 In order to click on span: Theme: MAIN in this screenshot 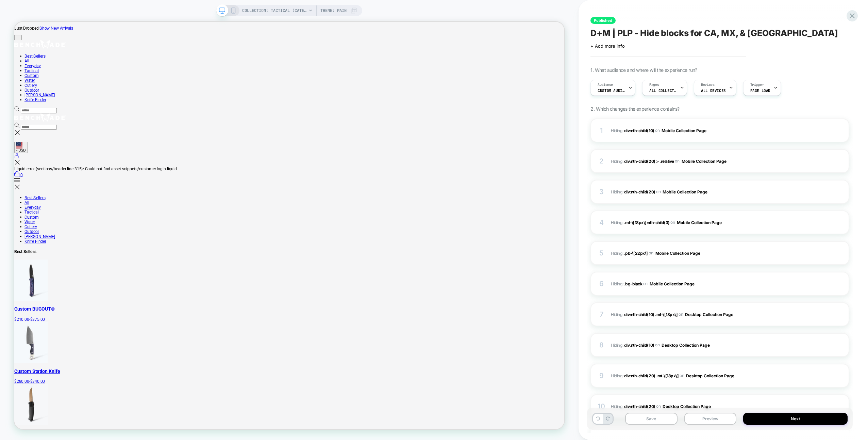, I will do `click(334, 11)`.